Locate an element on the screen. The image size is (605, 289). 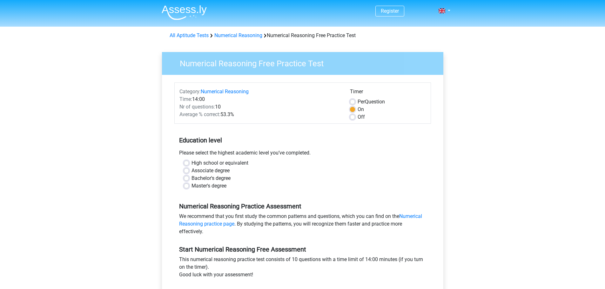
h5: Start Numerical Reasoning Free Assessment is located at coordinates (303, 250).